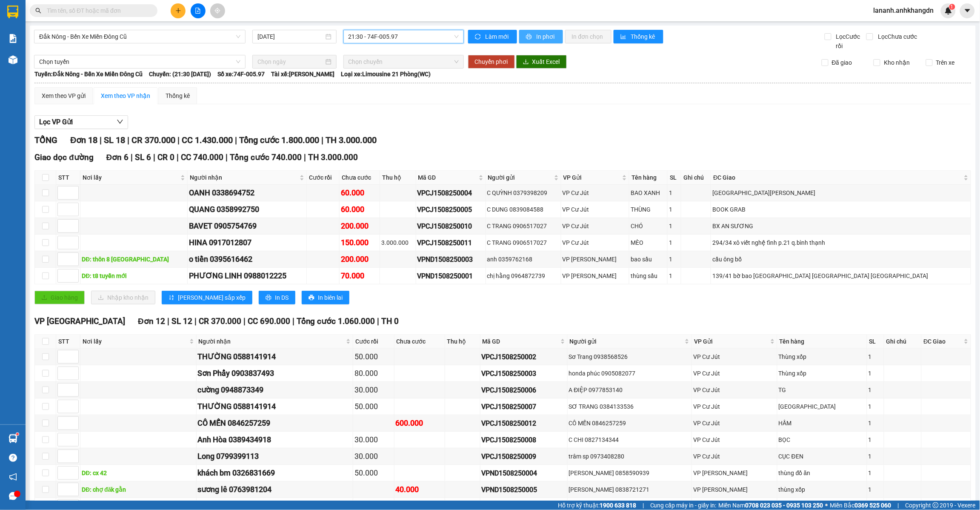 The width and height of the screenshot is (980, 510). Describe the element at coordinates (524, 390) in the screenshot. I see `div: VPCJ1508250006` at that location.